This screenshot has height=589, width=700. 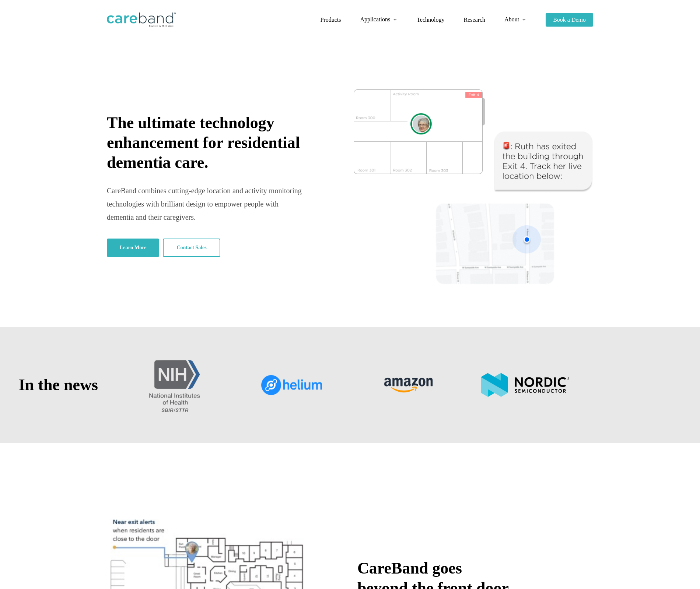 What do you see at coordinates (473, 187) in the screenshot?
I see `img: CareBand tracking system` at bounding box center [473, 187].